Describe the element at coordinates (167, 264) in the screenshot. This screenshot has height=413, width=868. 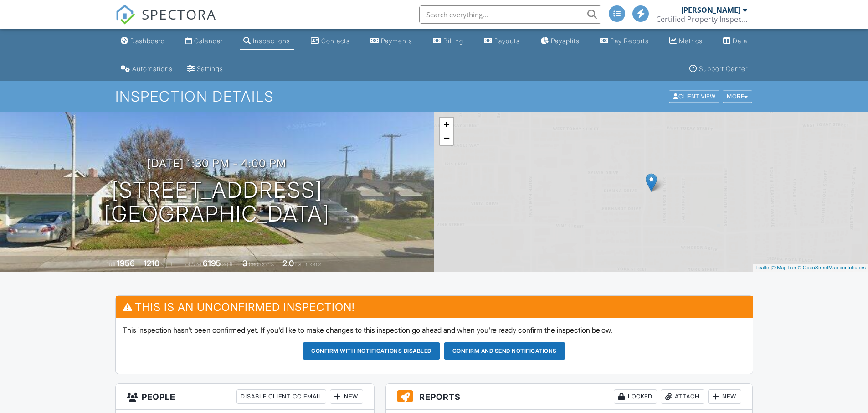
I see `span: sq. ft.` at that location.